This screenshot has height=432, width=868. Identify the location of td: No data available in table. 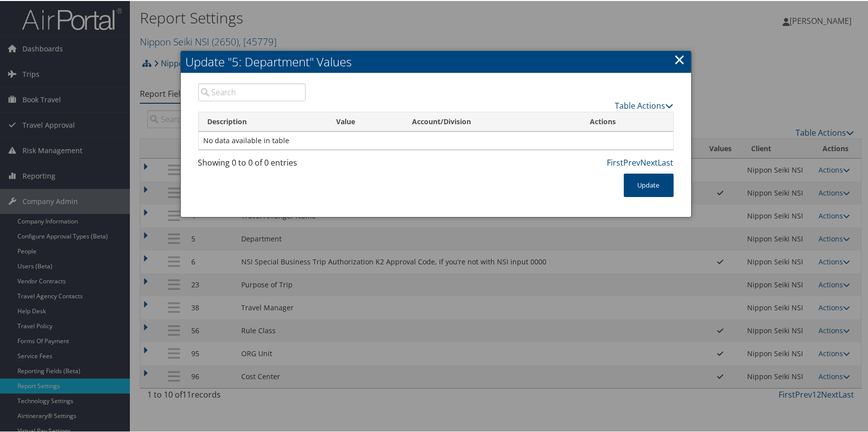
(436, 140).